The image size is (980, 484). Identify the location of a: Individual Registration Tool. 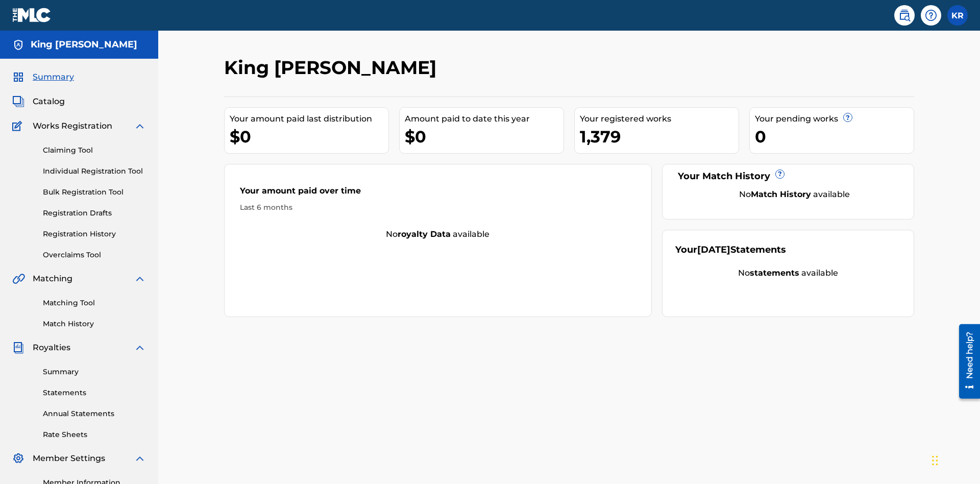
(95, 171).